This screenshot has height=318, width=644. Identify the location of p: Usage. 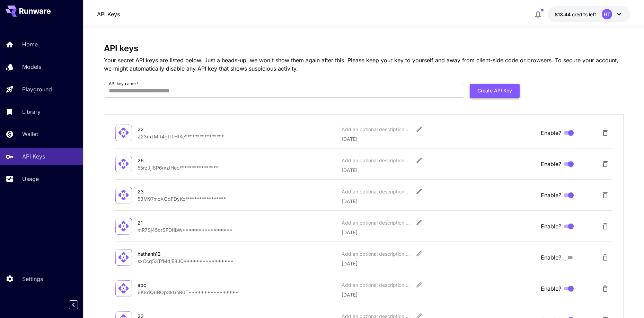
(31, 179).